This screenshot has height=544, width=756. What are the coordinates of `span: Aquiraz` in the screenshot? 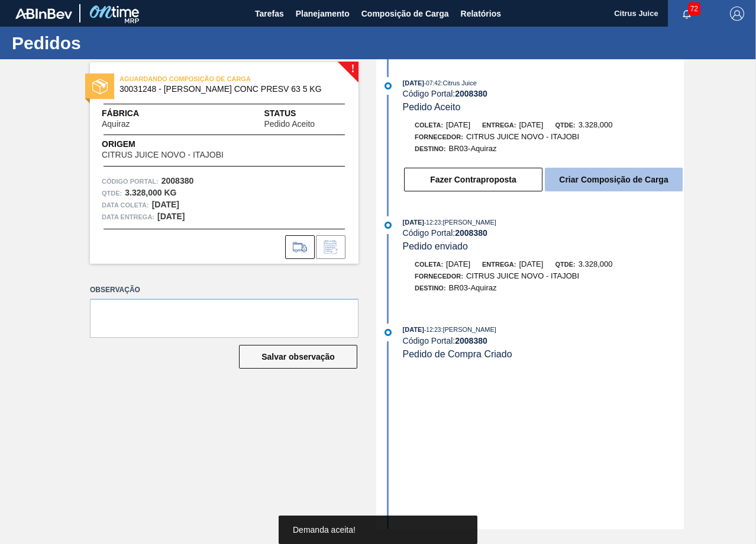 It's located at (115, 124).